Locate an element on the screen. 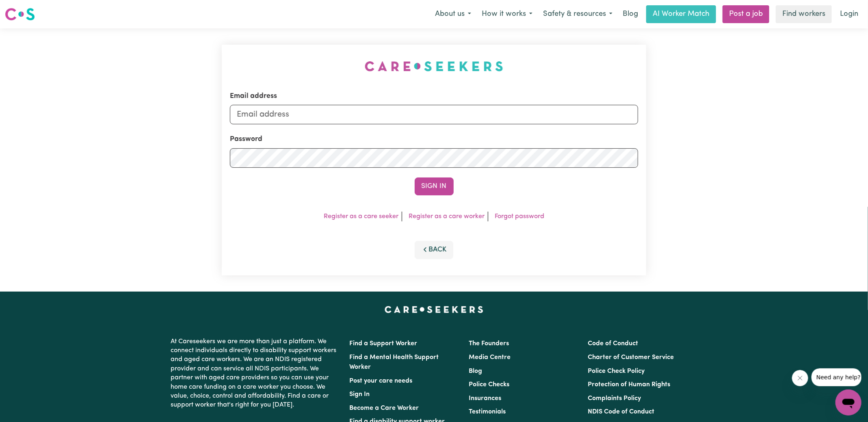 This screenshot has width=868, height=422. button: Safety & resources is located at coordinates (578, 14).